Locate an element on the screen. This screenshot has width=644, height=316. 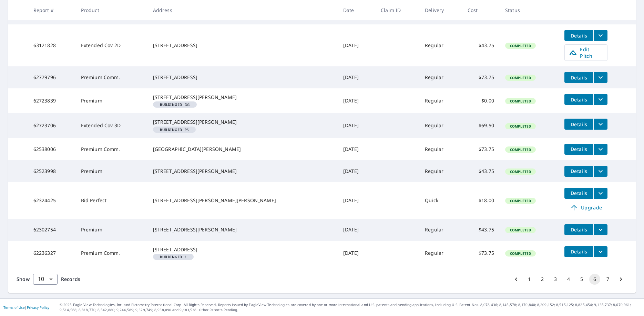
button: Go to page 7 is located at coordinates (608, 279).